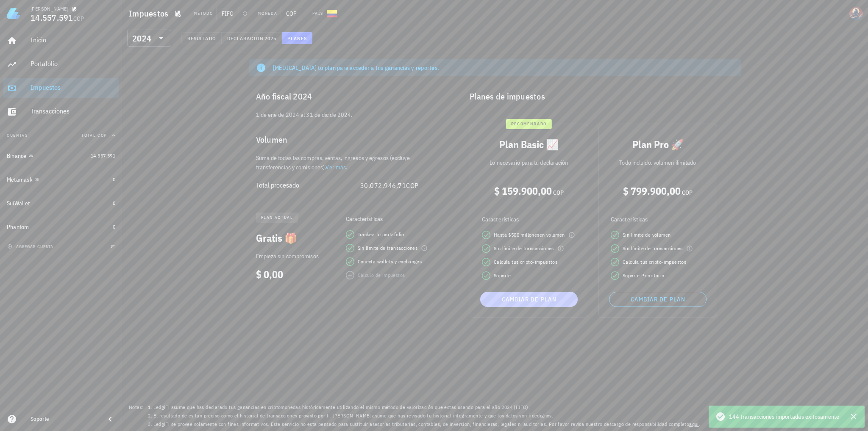 The width and height of the screenshot is (868, 431). Describe the element at coordinates (73, 111) in the screenshot. I see `div: Transacciones` at that location.